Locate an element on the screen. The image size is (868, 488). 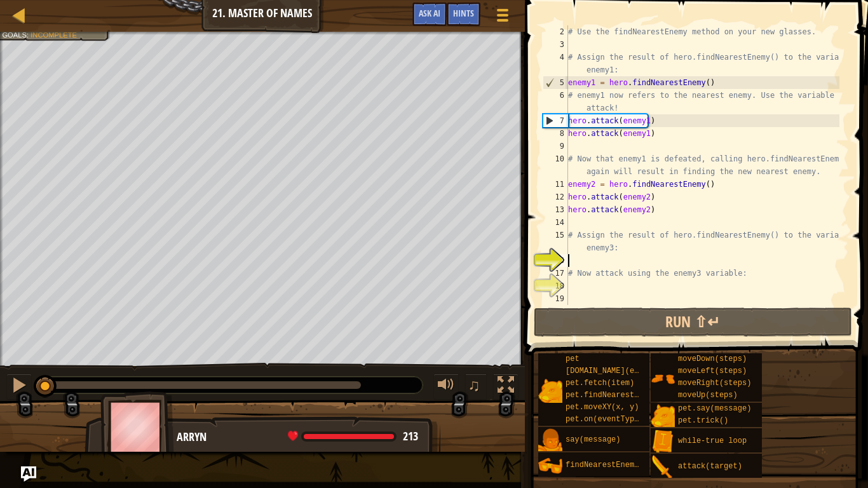
button: Toggle fullscreen is located at coordinates (505, 387).